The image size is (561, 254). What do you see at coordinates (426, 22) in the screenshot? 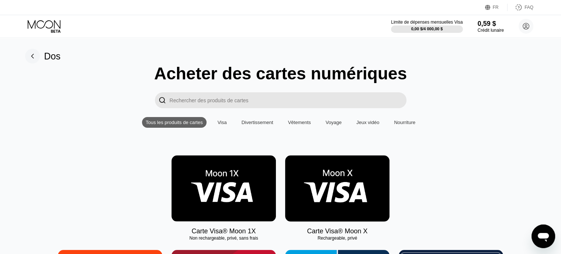
I see `font: Limite de dépenses mensuelles Visa` at bounding box center [426, 22].